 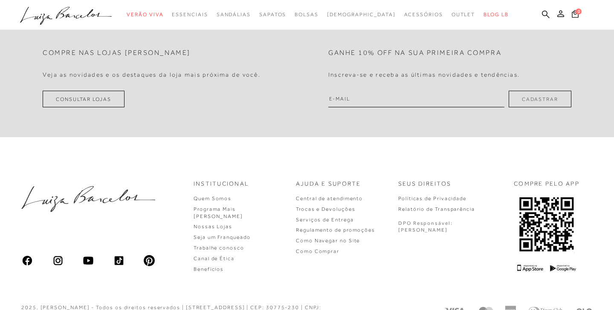 What do you see at coordinates (463, 14) in the screenshot?
I see `span: Outlet` at bounding box center [463, 14].